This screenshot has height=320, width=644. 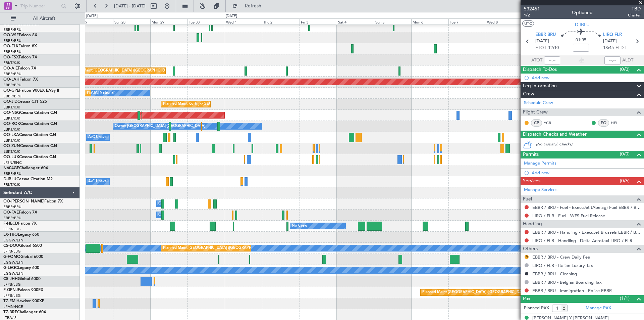 I want to click on a: CS-DOUGlobal 6500, so click(x=23, y=245).